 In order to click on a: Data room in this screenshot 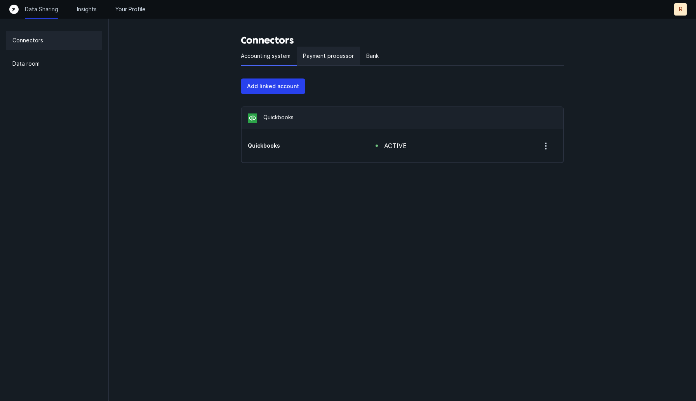, I will do `click(54, 64)`.